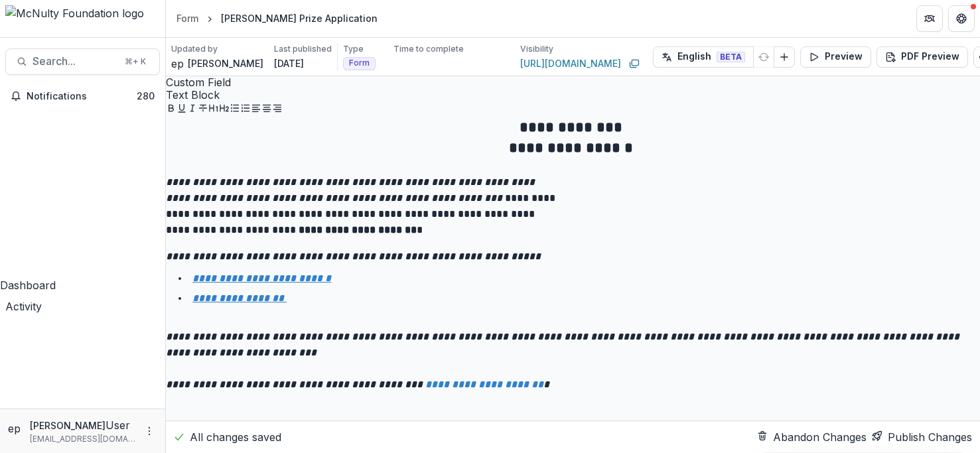 This screenshot has height=453, width=980. What do you see at coordinates (224, 108) in the screenshot?
I see `button: Heading 2` at bounding box center [224, 108].